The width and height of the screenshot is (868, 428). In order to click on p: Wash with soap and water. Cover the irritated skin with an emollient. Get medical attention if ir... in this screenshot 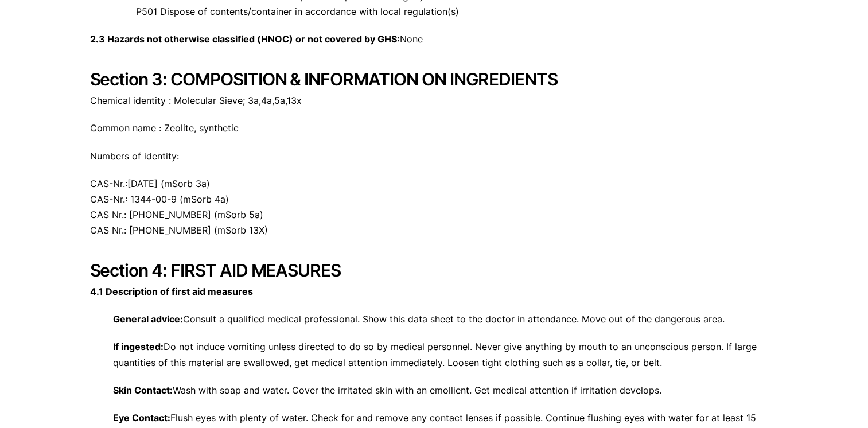, I will do `click(434, 391)`.